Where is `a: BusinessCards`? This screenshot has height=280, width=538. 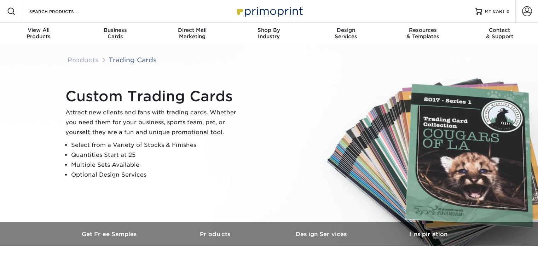
a: BusinessCards is located at coordinates (115, 34).